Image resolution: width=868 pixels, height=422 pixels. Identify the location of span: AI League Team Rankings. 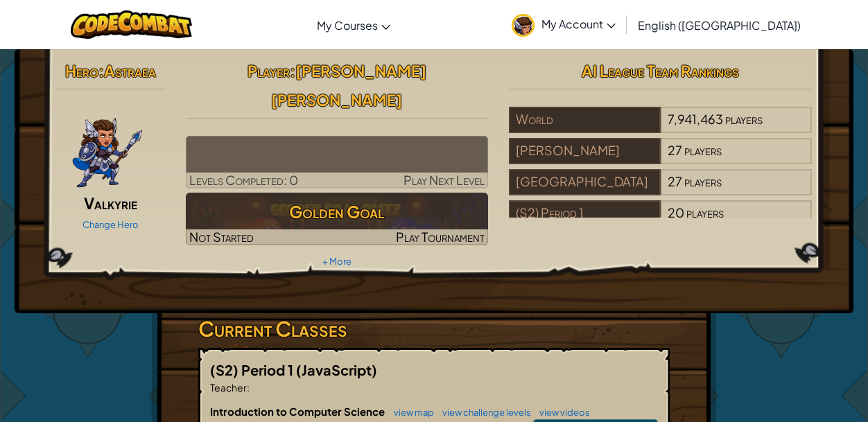
(660, 71).